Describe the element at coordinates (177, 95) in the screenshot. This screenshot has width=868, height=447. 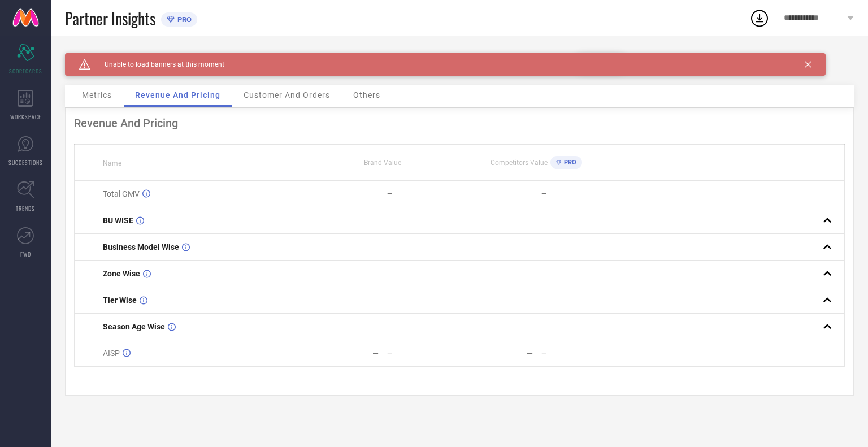
I see `span: Revenue And Pricing` at that location.